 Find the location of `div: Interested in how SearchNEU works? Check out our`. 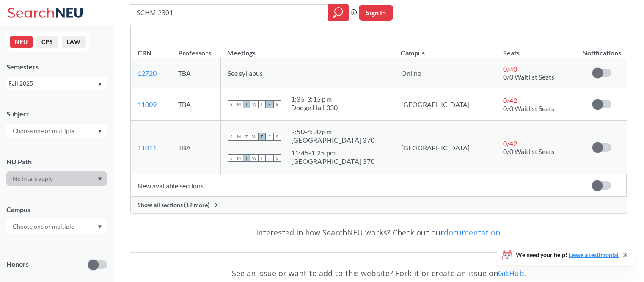

div: Interested in how SearchNEU works? Check out our is located at coordinates (379, 232).